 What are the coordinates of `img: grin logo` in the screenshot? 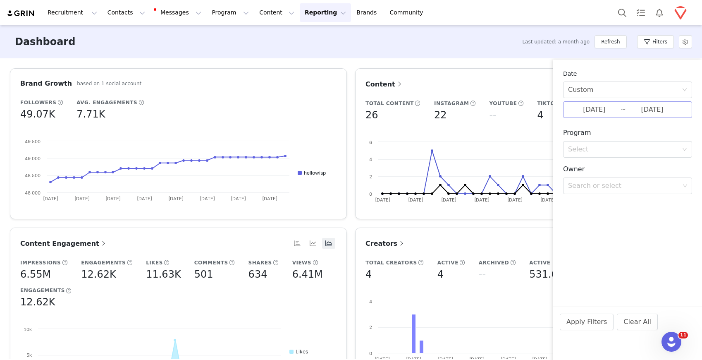 It's located at (21, 13).